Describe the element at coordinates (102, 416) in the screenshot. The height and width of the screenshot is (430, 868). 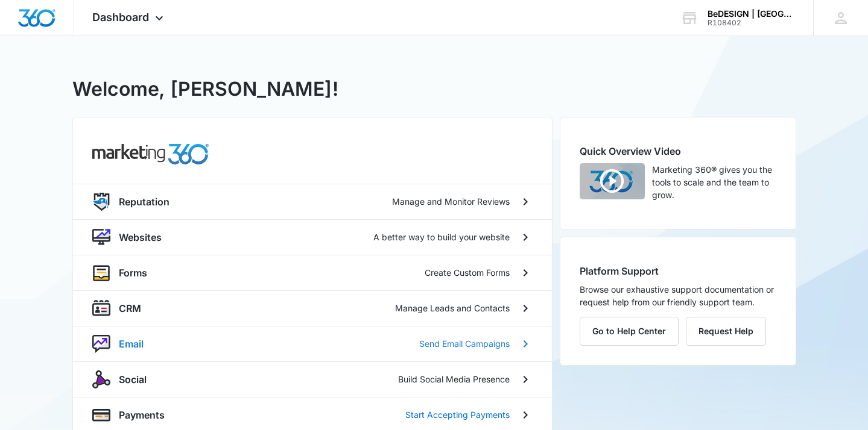
I see `img: payments` at that location.